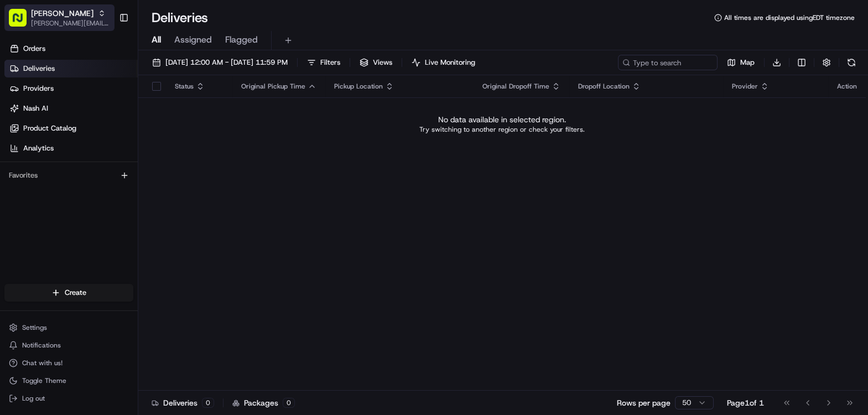 Image resolution: width=868 pixels, height=415 pixels. I want to click on span: Map, so click(747, 62).